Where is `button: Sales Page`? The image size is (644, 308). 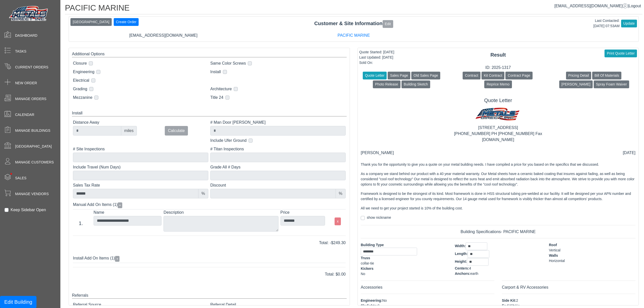
button: Sales Page is located at coordinates (399, 76).